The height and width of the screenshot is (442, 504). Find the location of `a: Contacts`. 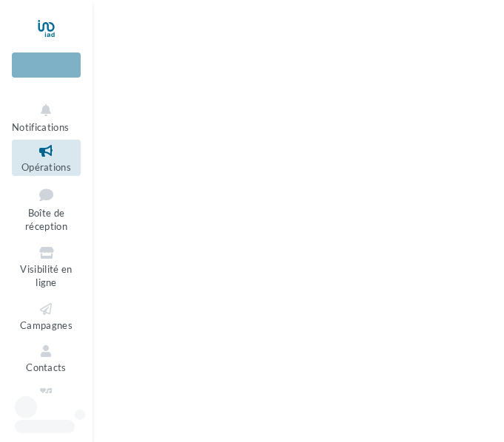

a: Contacts is located at coordinates (46, 358).